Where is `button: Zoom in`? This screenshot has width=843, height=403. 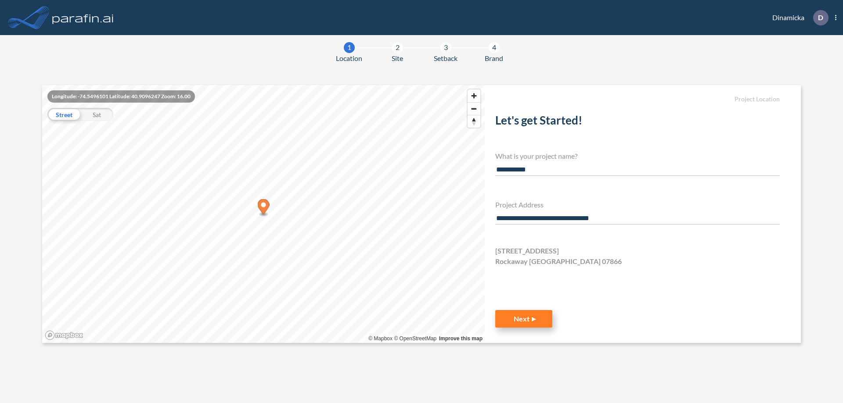
button: Zoom in is located at coordinates (474, 96).